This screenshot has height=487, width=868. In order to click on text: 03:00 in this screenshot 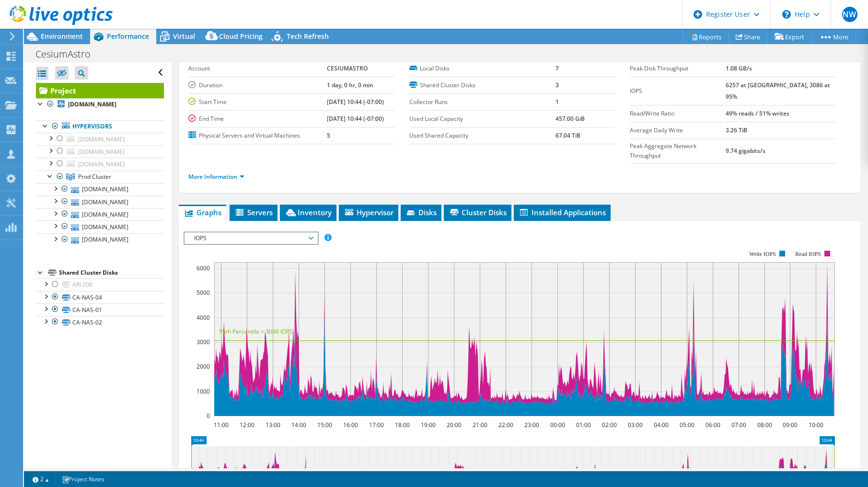, I will do `click(635, 424)`.